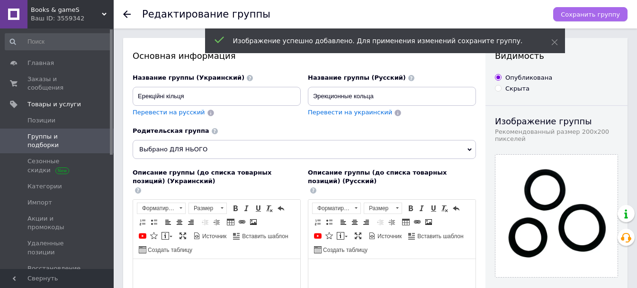 This screenshot has height=288, width=637. Describe the element at coordinates (169, 112) in the screenshot. I see `span: Перевести на русский` at that location.